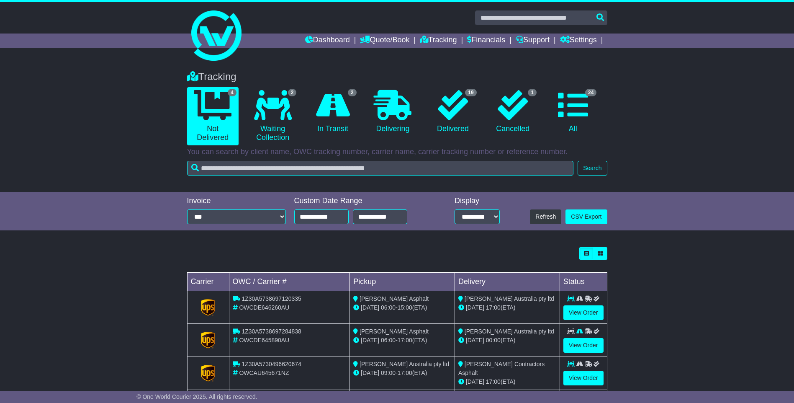 Image resolution: width=794 pixels, height=403 pixels. What do you see at coordinates (271, 364) in the screenshot?
I see `span: 1Z30A5730496620674` at bounding box center [271, 364].